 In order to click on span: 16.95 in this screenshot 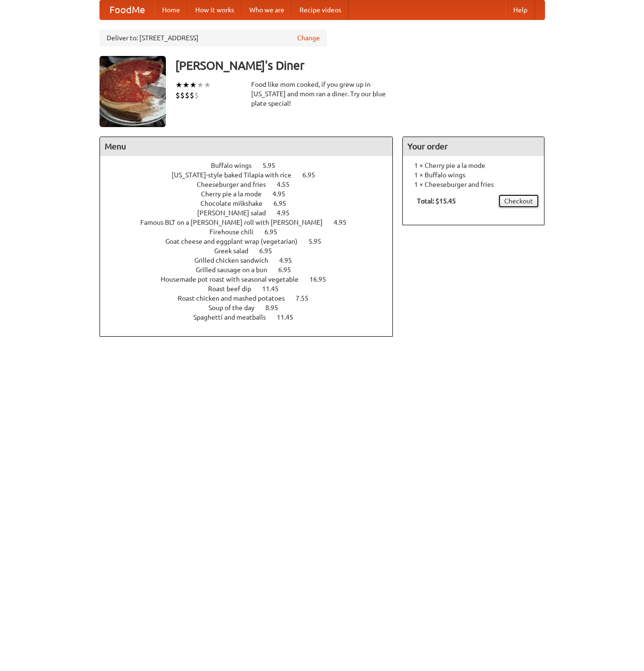, I will do `click(322, 279)`.